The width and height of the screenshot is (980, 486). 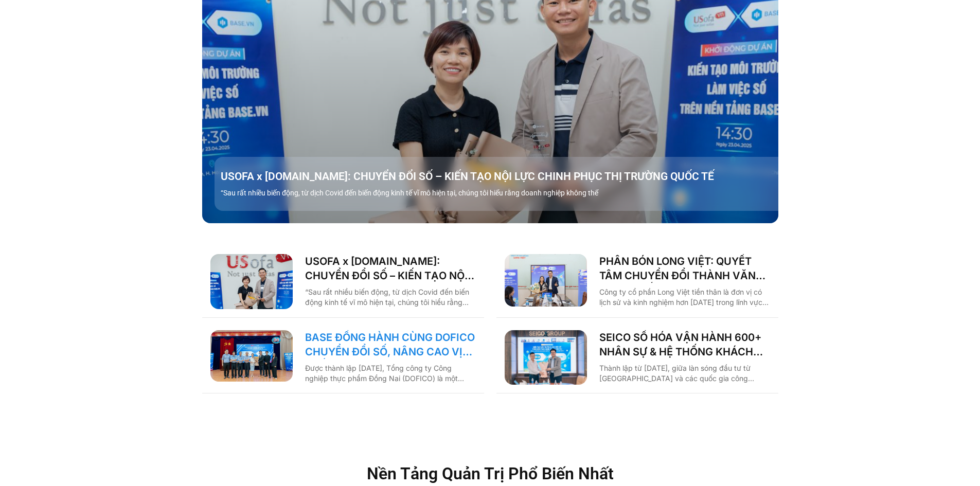 What do you see at coordinates (490, 474) in the screenshot?
I see `h2: Nền Tảng Quản Trị Phổ Biến Nhất` at bounding box center [490, 474].